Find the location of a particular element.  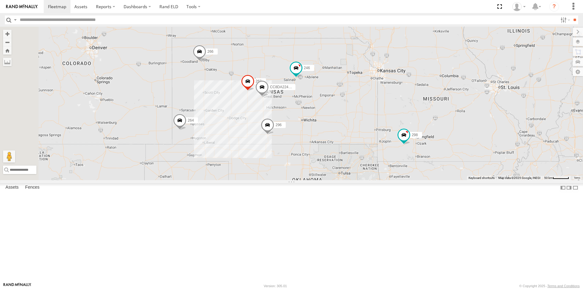

button: Zoom Home is located at coordinates (7, 50).